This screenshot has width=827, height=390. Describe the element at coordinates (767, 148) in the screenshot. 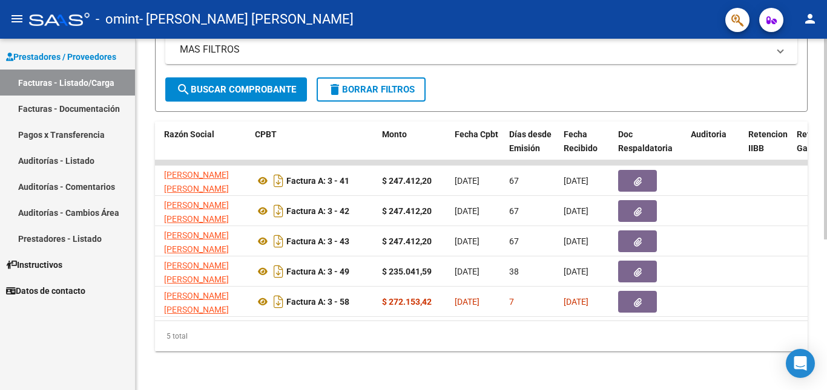

I see `datatable-header-cell: Retencion IIBB` at that location.